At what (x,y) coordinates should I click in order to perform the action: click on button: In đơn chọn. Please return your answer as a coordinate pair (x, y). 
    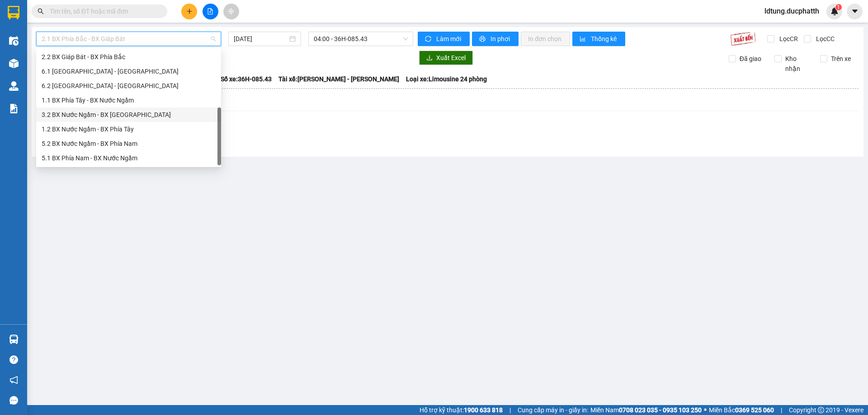
    Looking at the image, I should click on (545, 39).